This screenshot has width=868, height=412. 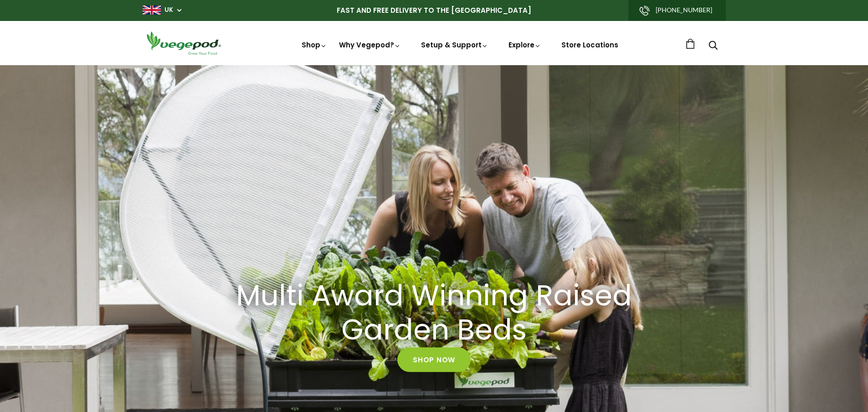 I want to click on a: Why Vegepod?, so click(x=370, y=44).